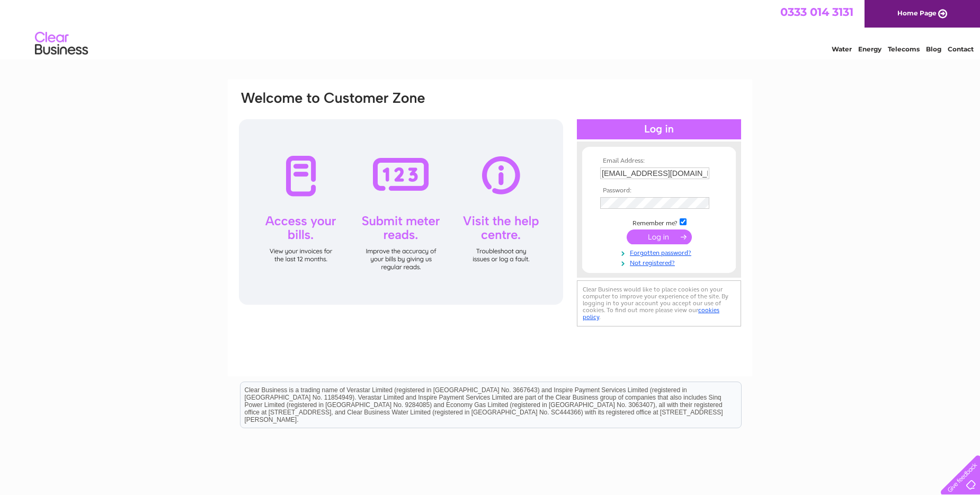 This screenshot has height=495, width=980. Describe the element at coordinates (659, 222) in the screenshot. I see `td: Remember me?` at that location.